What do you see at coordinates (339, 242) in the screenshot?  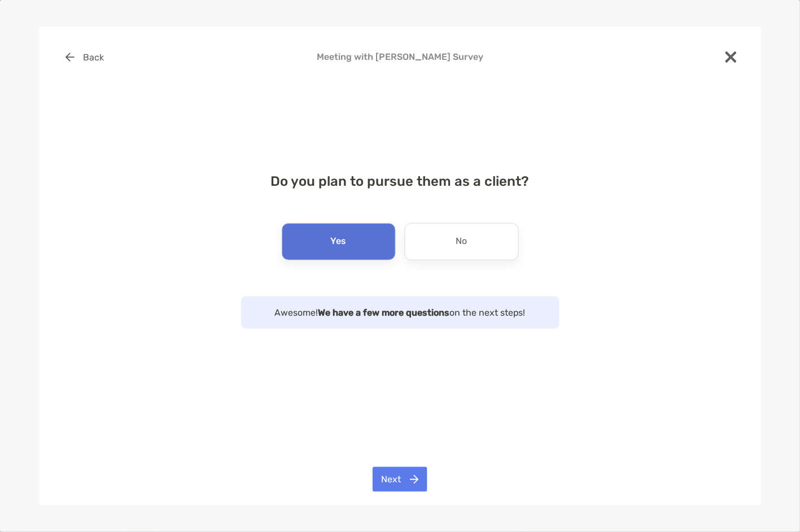 I see `p: Yes` at bounding box center [339, 242].